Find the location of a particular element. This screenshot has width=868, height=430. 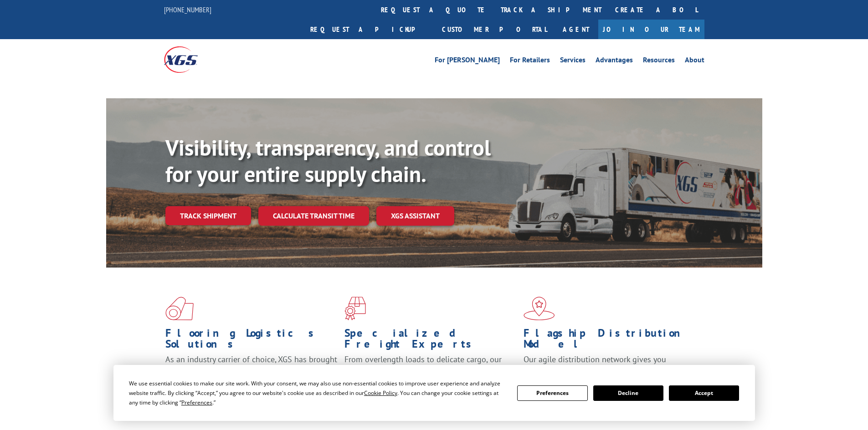

a: Request a pickup is located at coordinates (369, 29).